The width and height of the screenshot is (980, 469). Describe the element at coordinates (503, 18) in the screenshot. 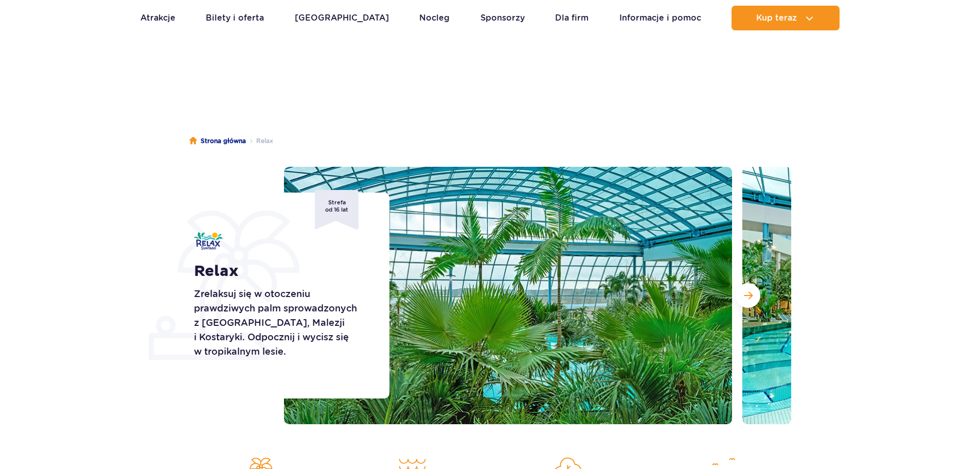

I see `a: Sponsorzy` at that location.